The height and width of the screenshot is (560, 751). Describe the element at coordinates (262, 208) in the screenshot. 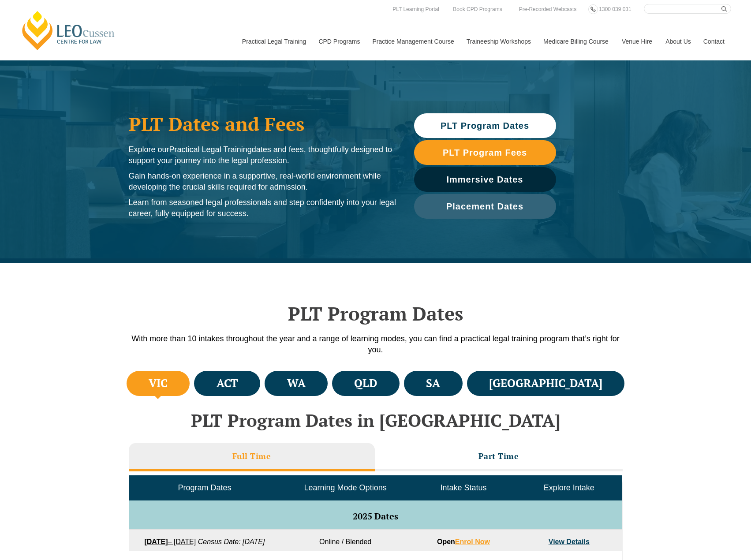

I see `p: Learn from seasoned legal professionals and step confidently into your legal career, fully equipp...` at that location.